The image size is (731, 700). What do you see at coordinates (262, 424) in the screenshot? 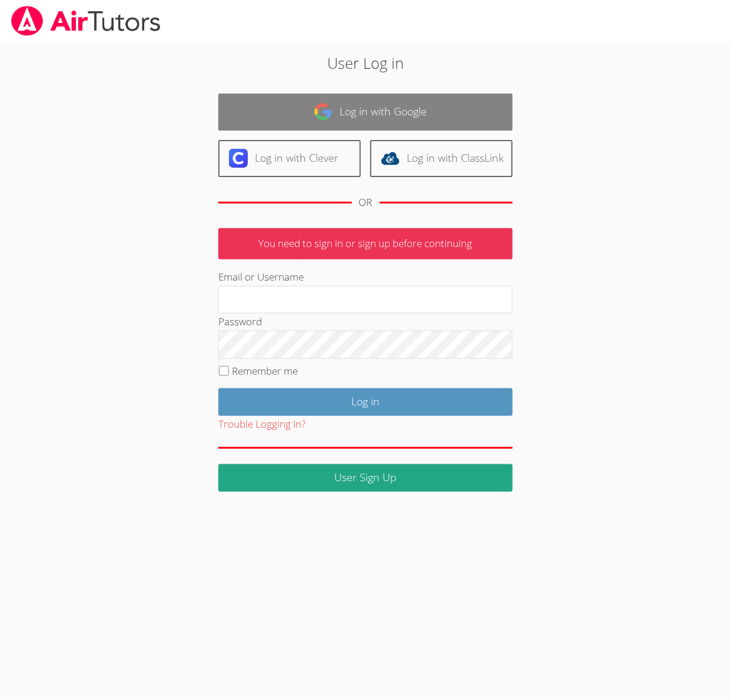
I see `button: Trouble Logging In?` at bounding box center [262, 424].